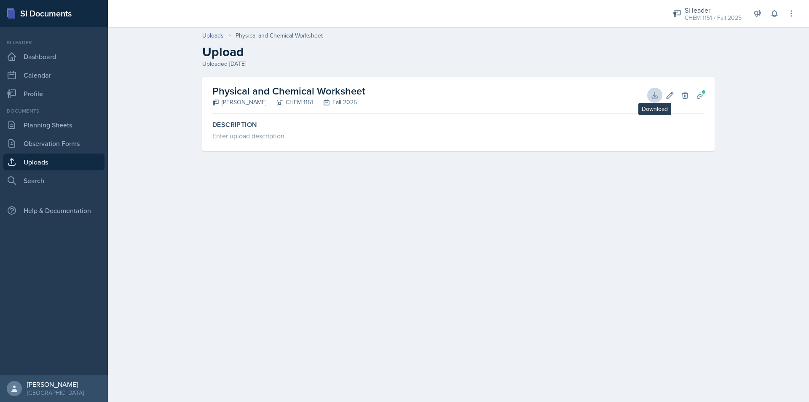 This screenshot has height=402, width=809. I want to click on div: Documents, so click(54, 111).